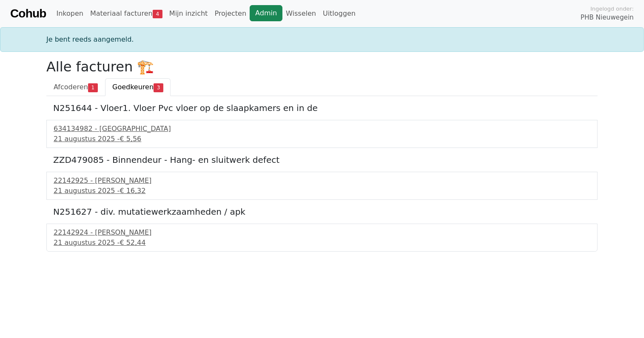 The image size is (644, 338). What do you see at coordinates (230, 14) in the screenshot?
I see `a: Projecten` at bounding box center [230, 14].